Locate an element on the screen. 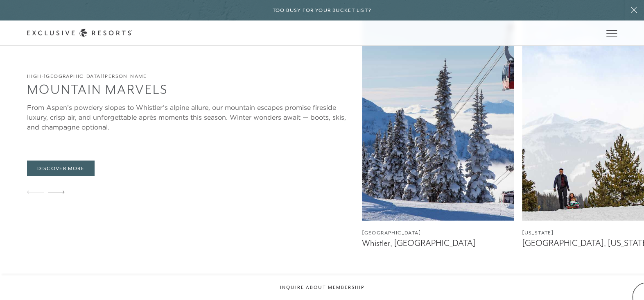 Image resolution: width=644 pixels, height=300 pixels. div: From Aspen’s powdery slopes to Whistler’s alpine allure, our mountain escapes promise fireside lu... is located at coordinates (190, 117).